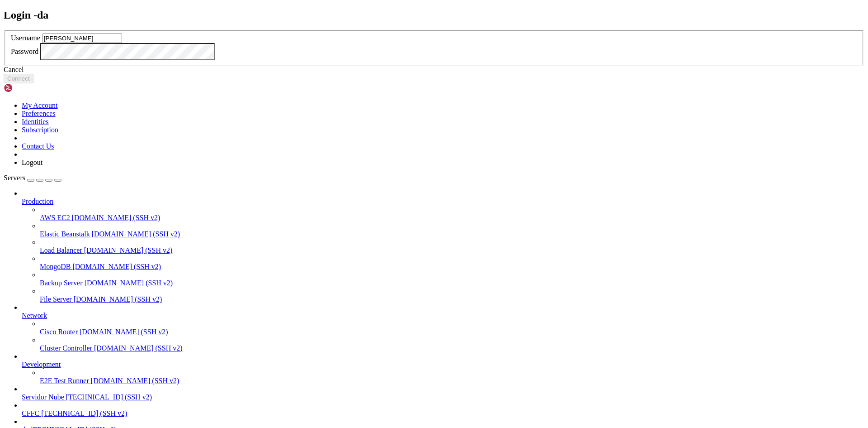 The width and height of the screenshot is (868, 428). Describe the element at coordinates (30, 413) in the screenshot. I see `span: CFFC` at that location.